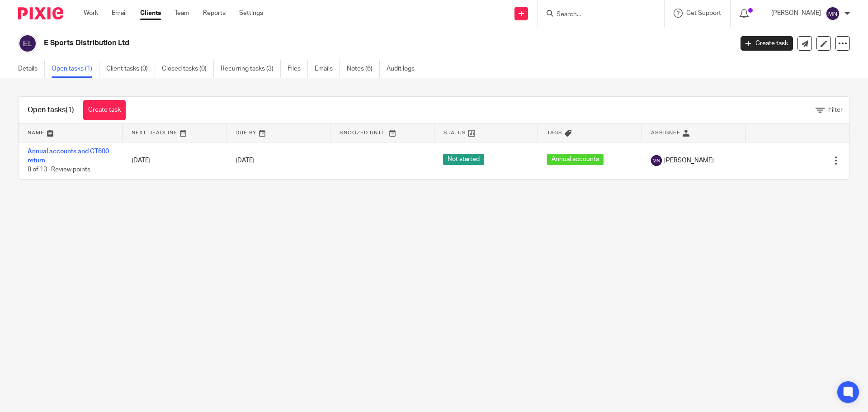 The height and width of the screenshot is (412, 868). What do you see at coordinates (68, 156) in the screenshot?
I see `a: Annual accounts and CT600 return` at bounding box center [68, 156].